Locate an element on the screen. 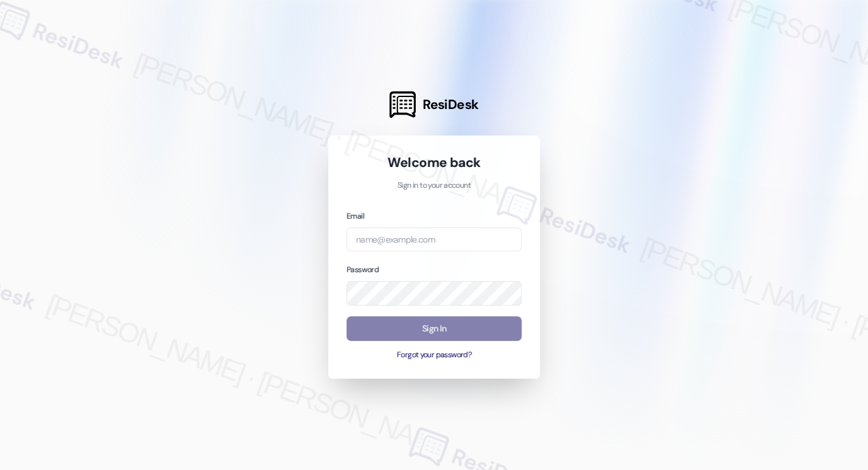  input: name@example.com is located at coordinates (434, 239).